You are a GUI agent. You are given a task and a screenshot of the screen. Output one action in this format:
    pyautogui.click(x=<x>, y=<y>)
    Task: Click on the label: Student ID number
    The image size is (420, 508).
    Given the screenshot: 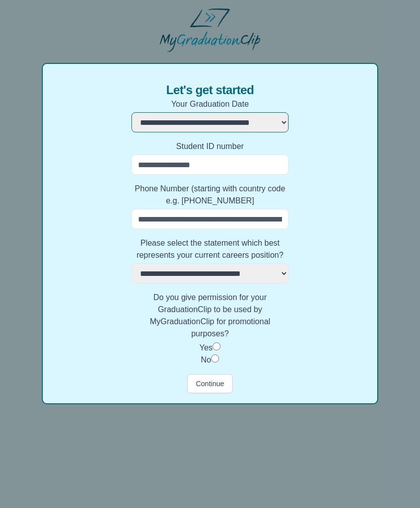 What is the action you would take?
    pyautogui.click(x=210, y=147)
    